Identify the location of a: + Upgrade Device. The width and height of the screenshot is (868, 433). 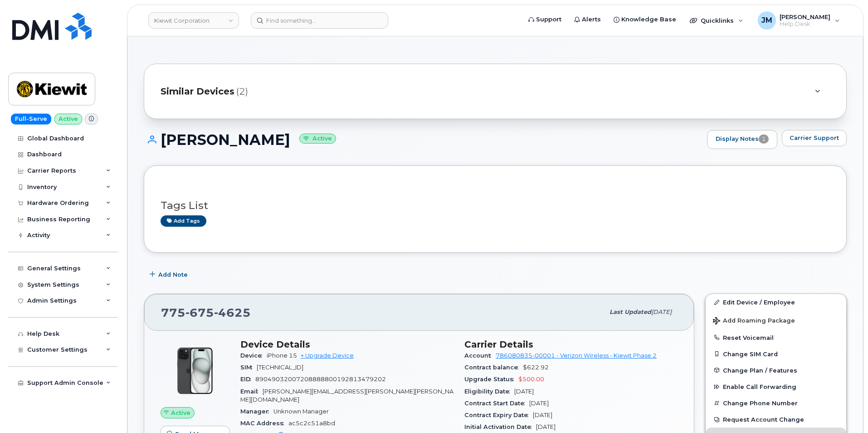
(327, 355).